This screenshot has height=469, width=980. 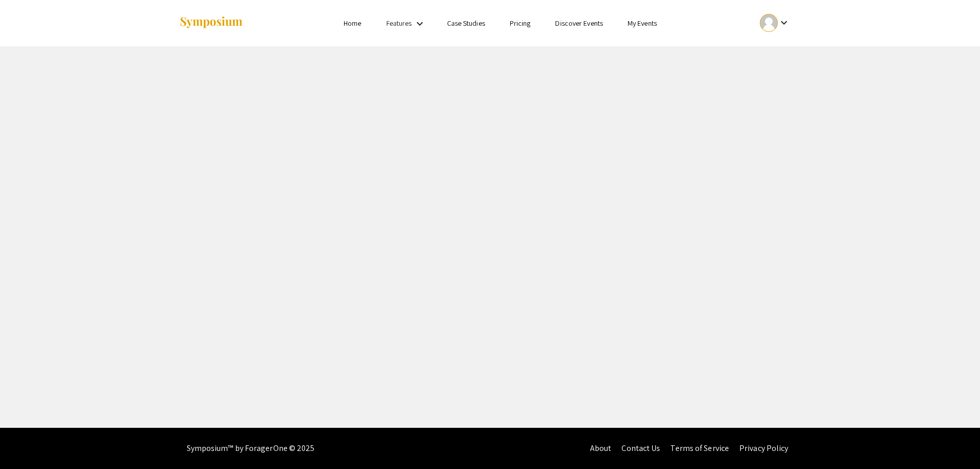 What do you see at coordinates (601, 448) in the screenshot?
I see `a: About` at bounding box center [601, 448].